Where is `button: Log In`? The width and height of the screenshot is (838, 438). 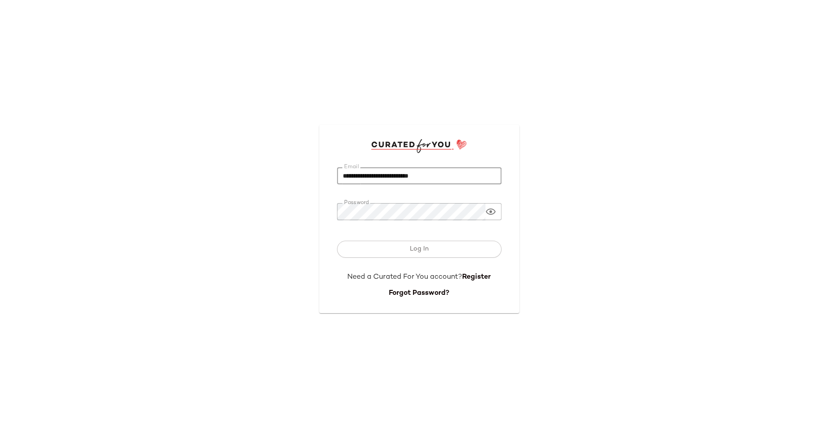
button: Log In is located at coordinates (419, 249).